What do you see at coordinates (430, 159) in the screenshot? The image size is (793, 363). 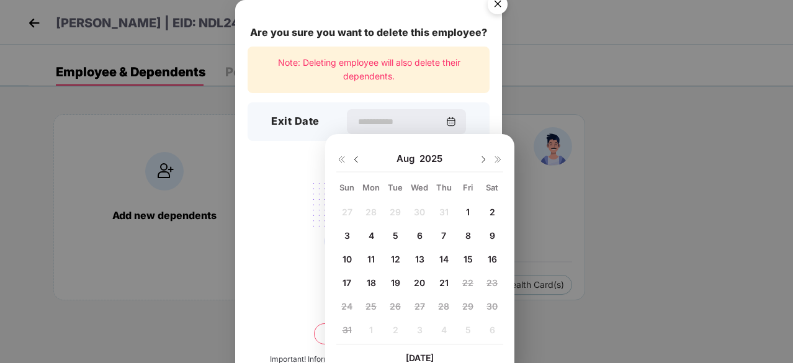 I see `span: 2025` at bounding box center [430, 159].